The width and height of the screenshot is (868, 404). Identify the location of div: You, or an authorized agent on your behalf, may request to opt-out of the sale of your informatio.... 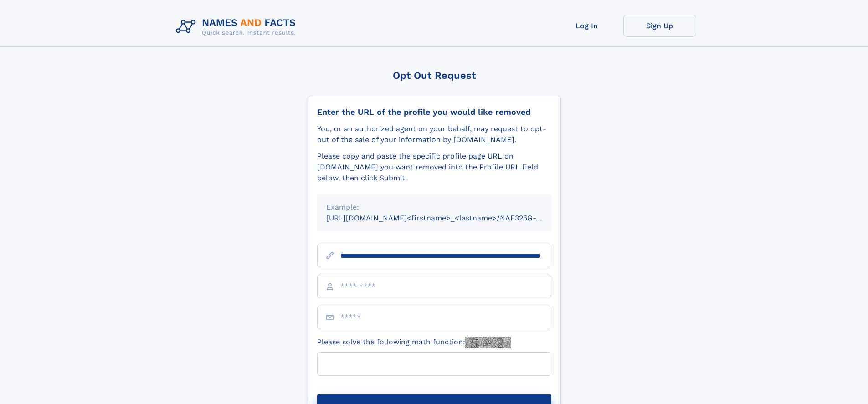
(434, 135).